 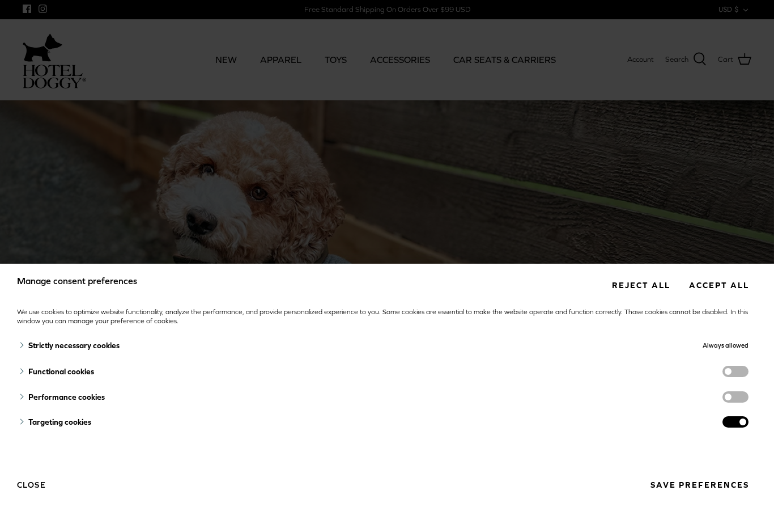 I want to click on button: Save preferences, so click(x=699, y=484).